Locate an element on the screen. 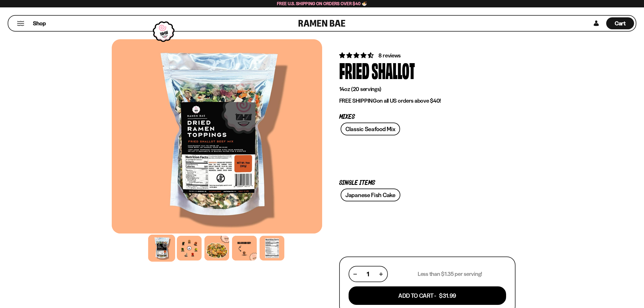  p: Mixes is located at coordinates (427, 117).